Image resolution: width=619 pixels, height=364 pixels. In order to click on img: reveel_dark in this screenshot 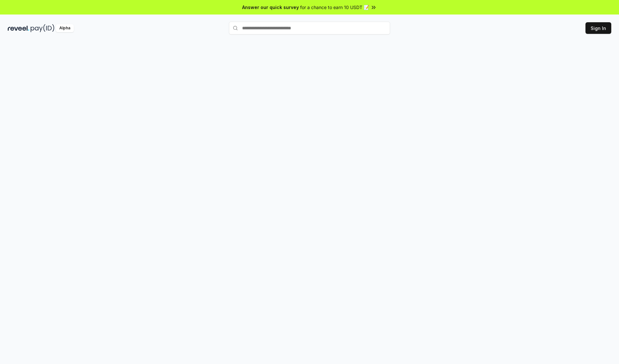, I will do `click(18, 28)`.